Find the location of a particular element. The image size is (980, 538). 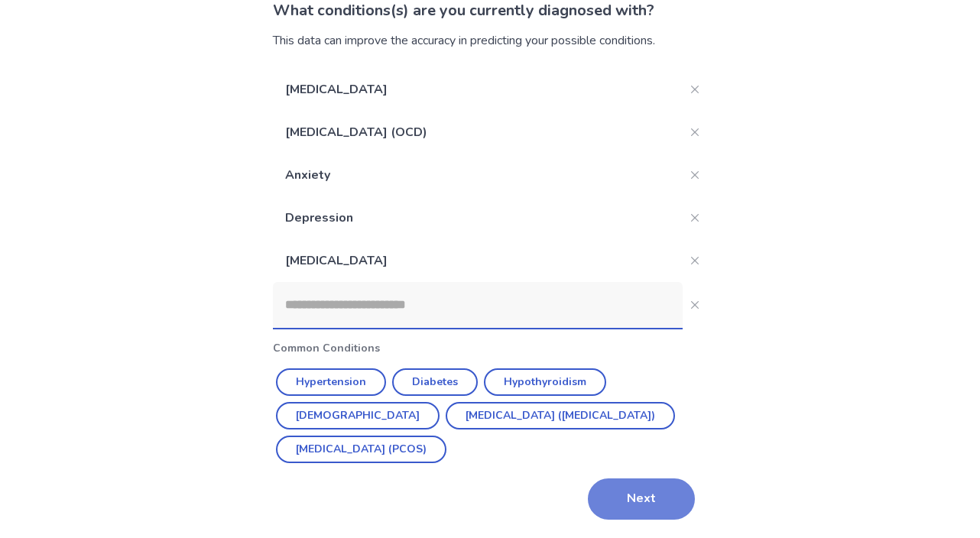

button: Next is located at coordinates (641, 499).